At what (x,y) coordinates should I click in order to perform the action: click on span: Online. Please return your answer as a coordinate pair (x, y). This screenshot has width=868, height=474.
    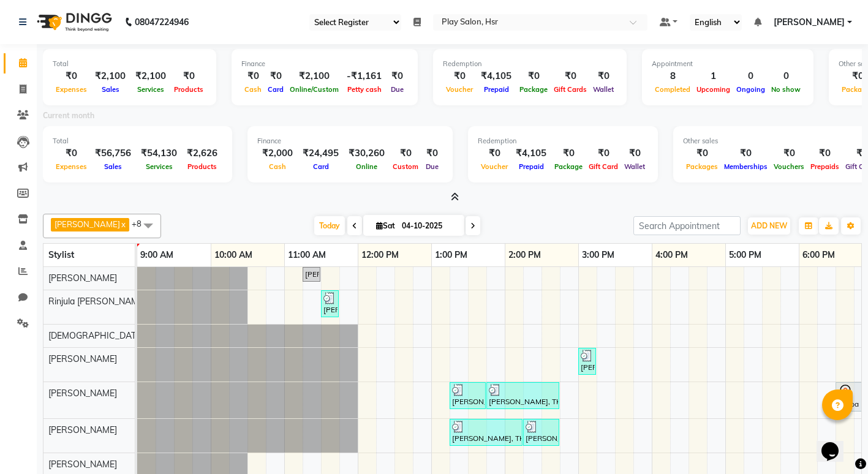
    Looking at the image, I should click on (366, 167).